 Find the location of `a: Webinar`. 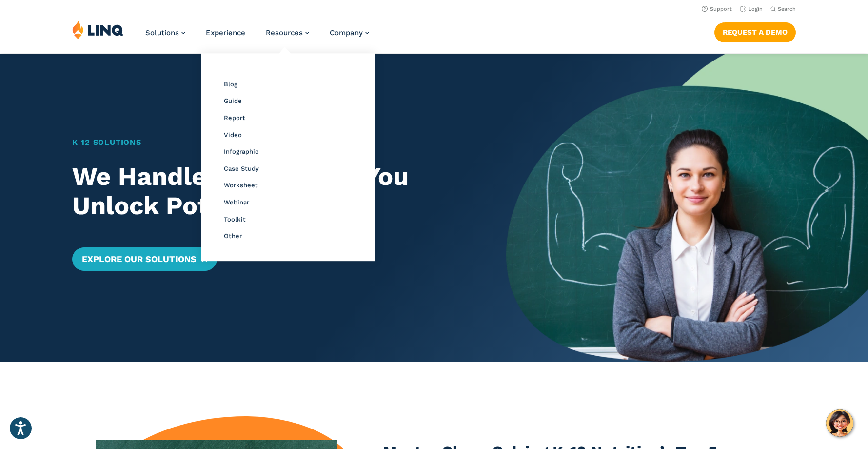

a: Webinar is located at coordinates (237, 202).